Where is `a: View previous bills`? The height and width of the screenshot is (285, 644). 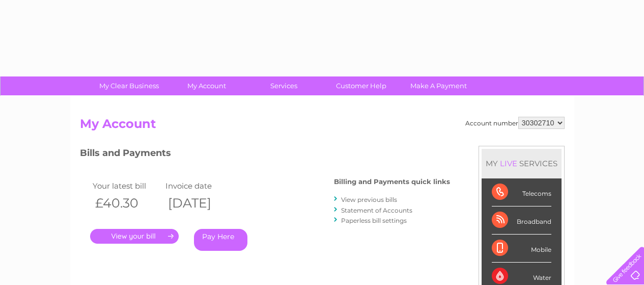 a: View previous bills is located at coordinates (369, 199).